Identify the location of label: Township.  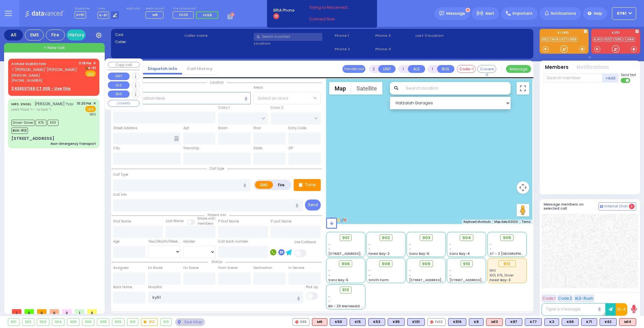
(191, 148).